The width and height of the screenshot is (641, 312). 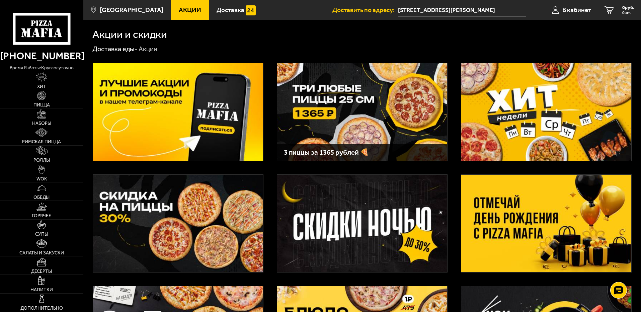 I want to click on span: Наборы, so click(x=42, y=124).